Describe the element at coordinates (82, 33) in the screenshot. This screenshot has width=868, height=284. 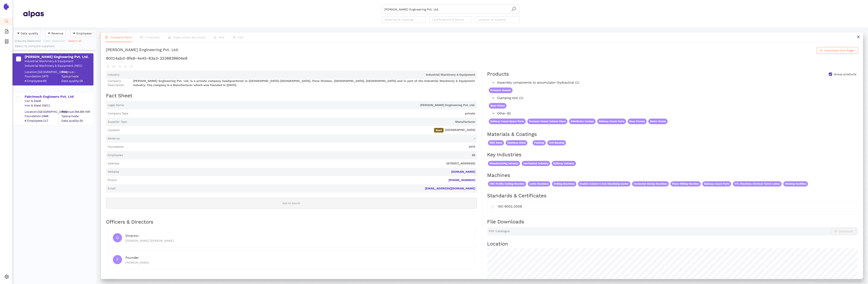
I see `button: caret-downEmployees` at that location.